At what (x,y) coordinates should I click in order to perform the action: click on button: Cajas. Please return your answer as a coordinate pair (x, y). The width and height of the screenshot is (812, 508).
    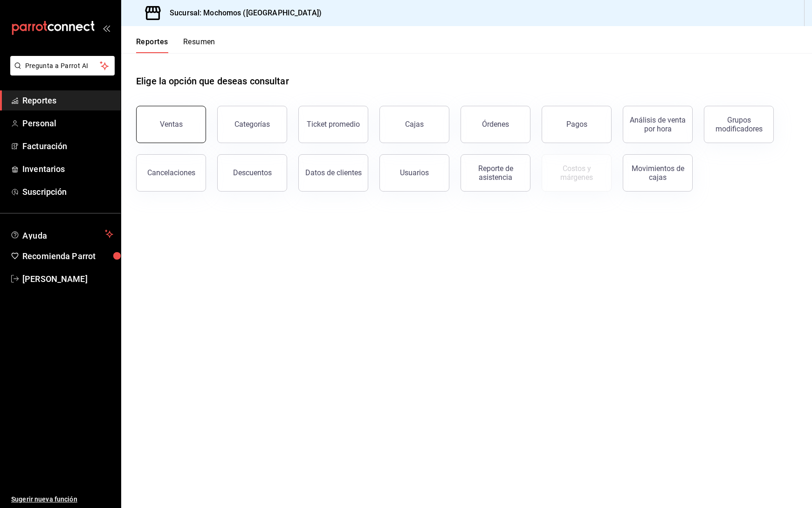
    Looking at the image, I should click on (414, 125).